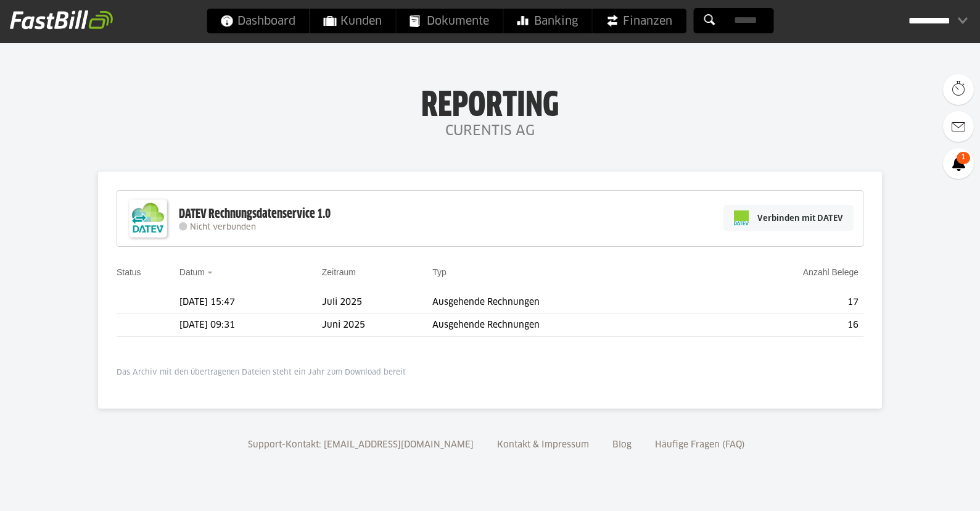  What do you see at coordinates (352, 21) in the screenshot?
I see `span: Kunden` at bounding box center [352, 21].